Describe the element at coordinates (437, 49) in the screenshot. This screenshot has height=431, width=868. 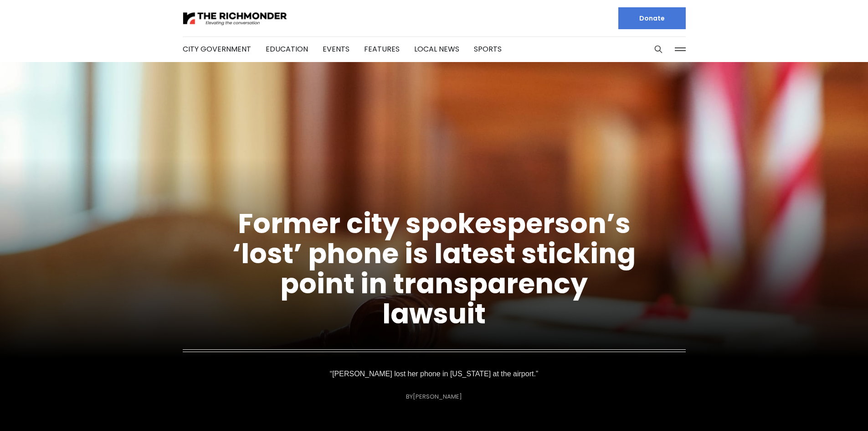
I see `a: Local News` at that location.